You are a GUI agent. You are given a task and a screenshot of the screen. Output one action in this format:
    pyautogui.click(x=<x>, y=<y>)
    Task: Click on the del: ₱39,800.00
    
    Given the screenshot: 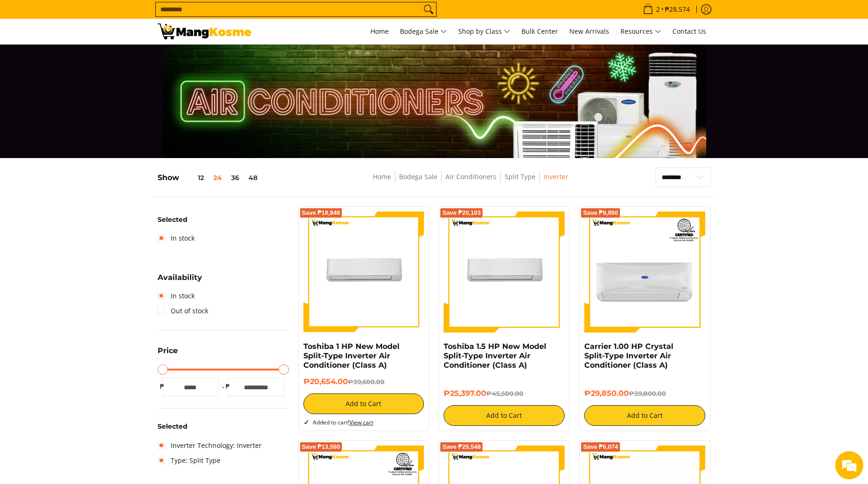 What is the action you would take?
    pyautogui.click(x=647, y=393)
    